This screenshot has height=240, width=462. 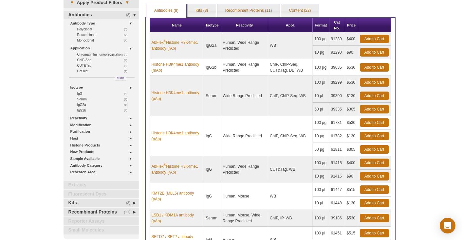 I want to click on a: Antibody Type, so click(x=102, y=23).